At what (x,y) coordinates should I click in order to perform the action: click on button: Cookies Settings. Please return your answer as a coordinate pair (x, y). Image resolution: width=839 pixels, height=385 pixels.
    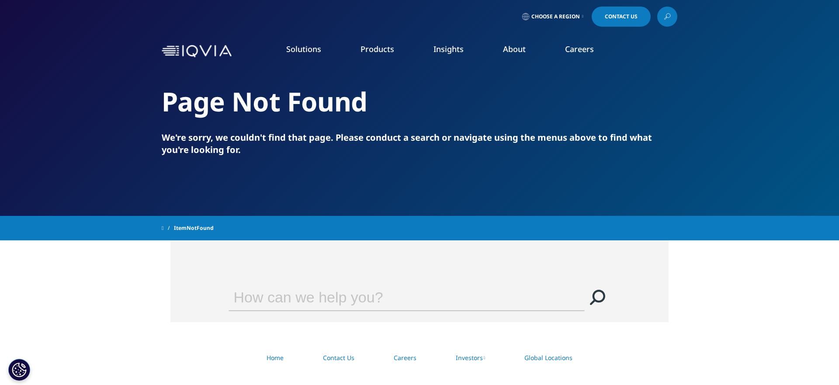
    Looking at the image, I should click on (19, 370).